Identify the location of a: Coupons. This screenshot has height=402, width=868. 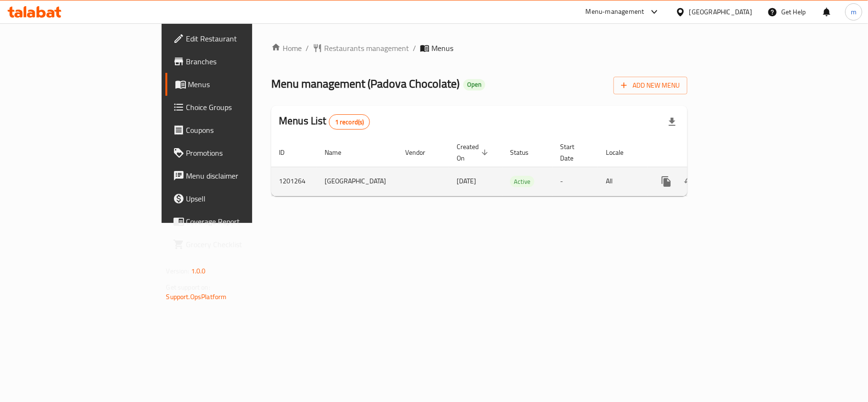
(236, 131).